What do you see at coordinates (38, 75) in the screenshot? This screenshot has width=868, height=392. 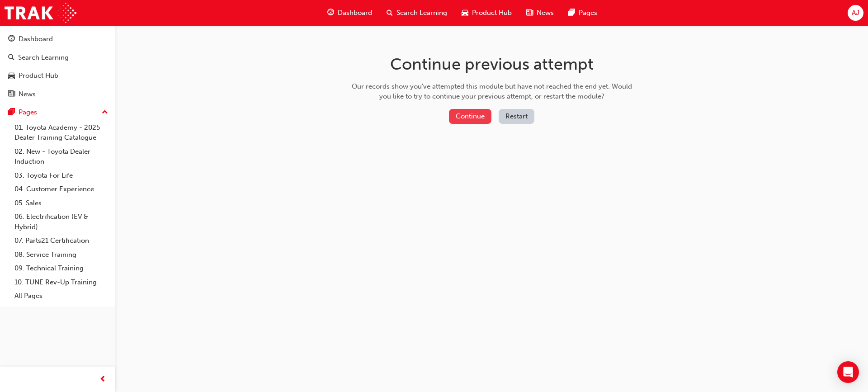 I see `div: Product Hub` at bounding box center [38, 75].